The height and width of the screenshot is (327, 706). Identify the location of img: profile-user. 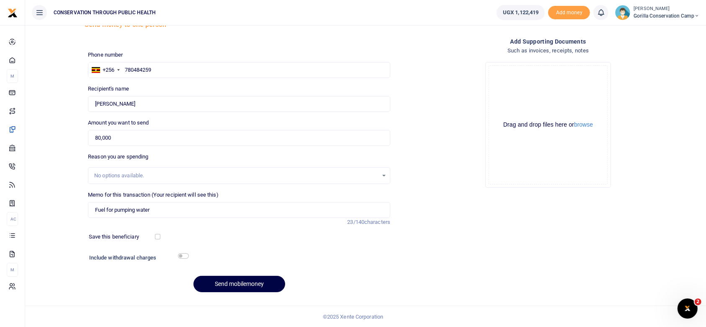
(623, 13).